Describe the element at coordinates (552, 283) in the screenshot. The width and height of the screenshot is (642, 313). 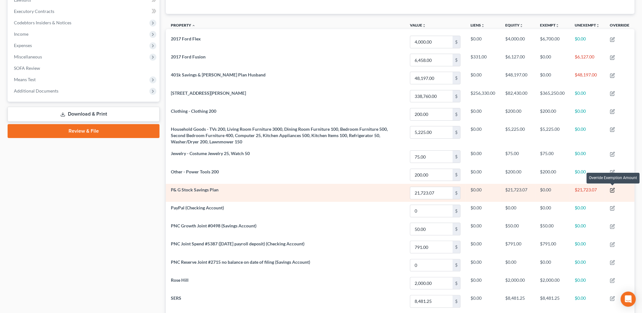
I see `td: $2,000.00` at that location.